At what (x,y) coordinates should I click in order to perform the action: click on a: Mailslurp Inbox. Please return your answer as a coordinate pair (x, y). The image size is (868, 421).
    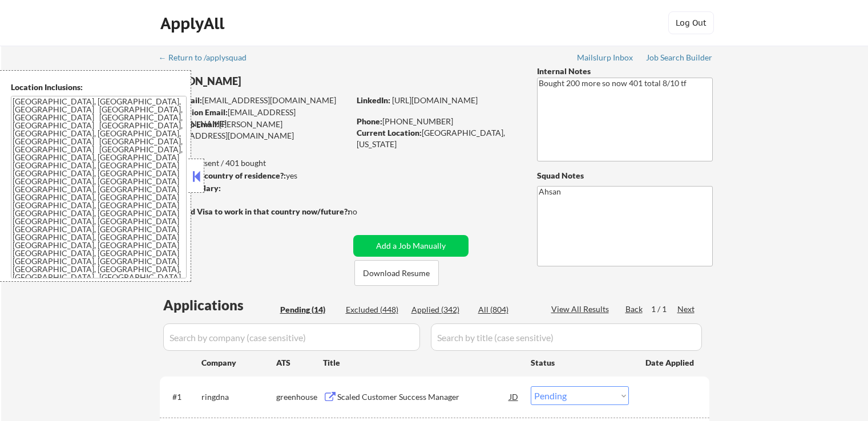
    Looking at the image, I should click on (606, 59).